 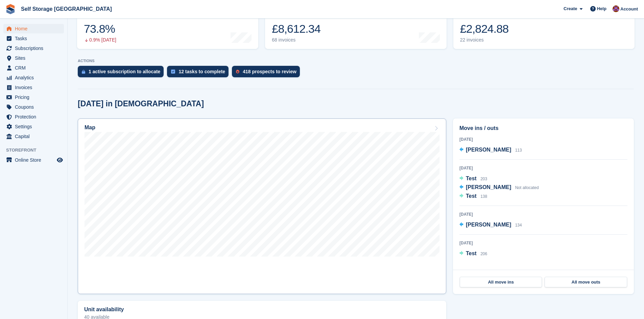 What do you see at coordinates (36, 117) in the screenshot?
I see `span: Protection` at bounding box center [36, 117].